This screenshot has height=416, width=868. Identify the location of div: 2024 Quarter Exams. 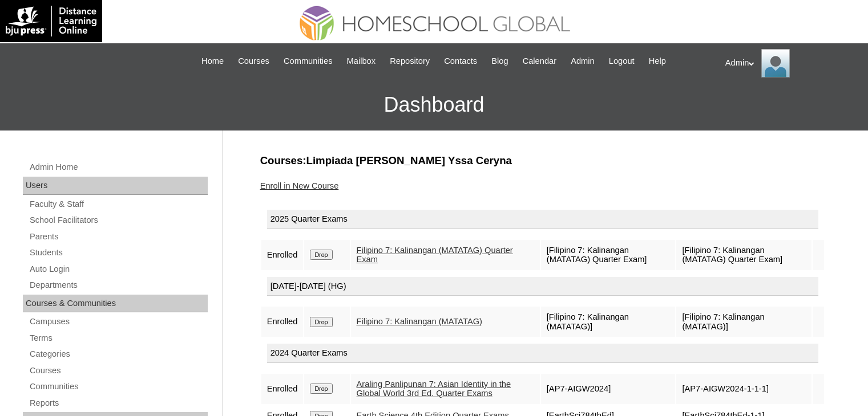
(543, 353).